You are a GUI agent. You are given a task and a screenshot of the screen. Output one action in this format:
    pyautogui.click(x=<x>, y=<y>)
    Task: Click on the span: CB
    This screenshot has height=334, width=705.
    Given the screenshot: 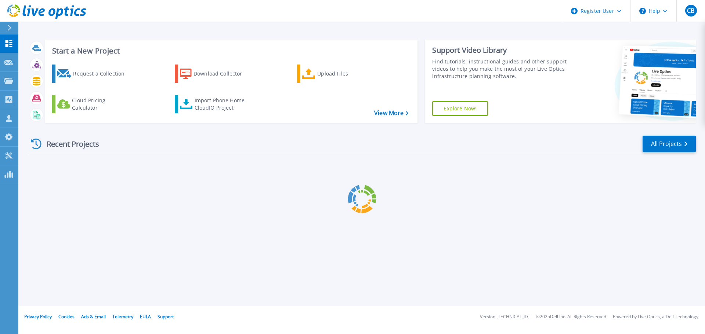 What is the action you would take?
    pyautogui.click(x=691, y=11)
    